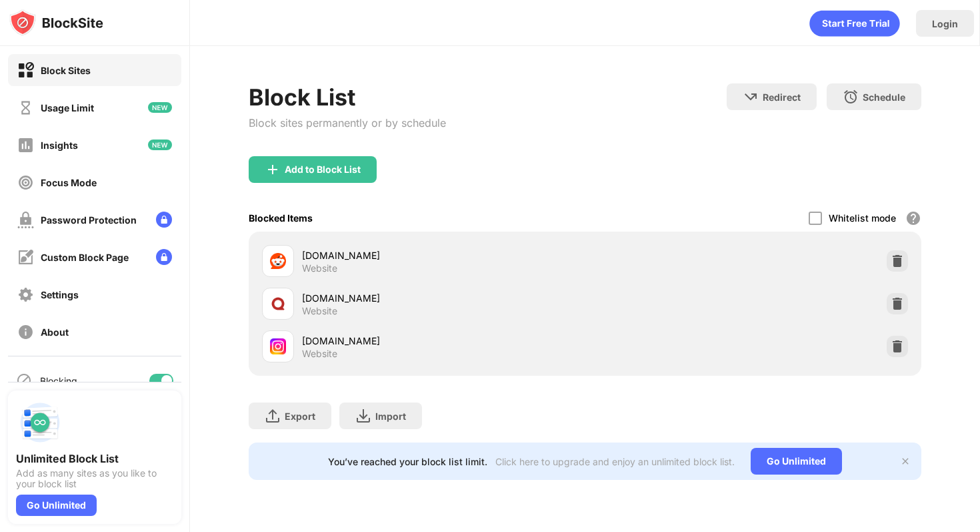 The image size is (980, 532). What do you see at coordinates (300, 416) in the screenshot?
I see `div: Export` at bounding box center [300, 416].